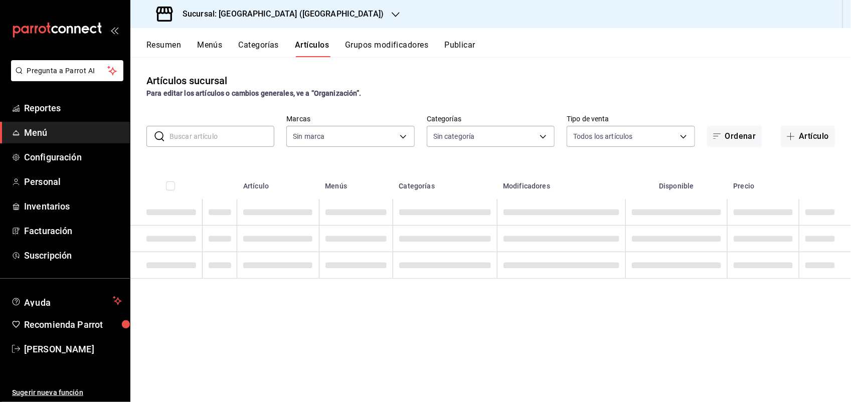  Describe the element at coordinates (73, 182) in the screenshot. I see `span: Personal` at that location.